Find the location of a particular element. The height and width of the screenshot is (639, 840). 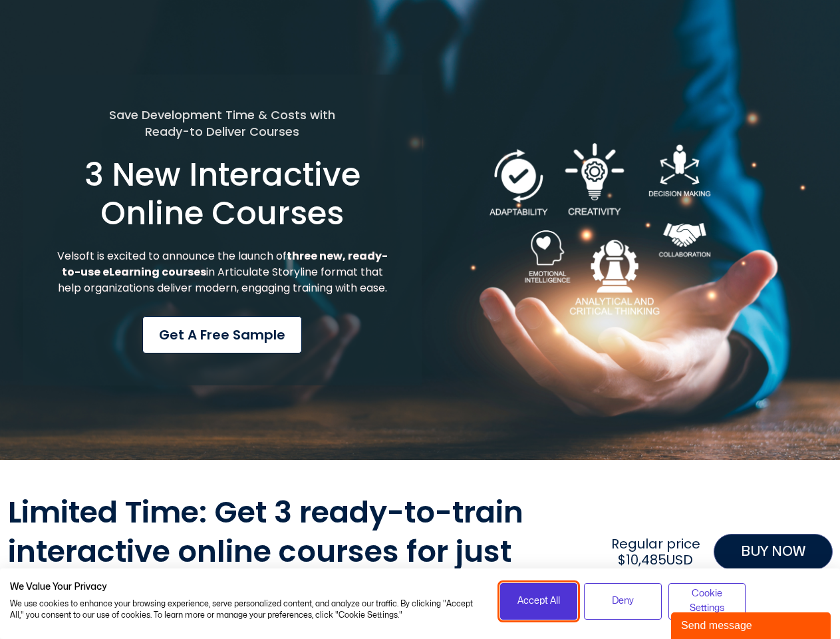

span: Cookie Settings is located at coordinates (707, 601).